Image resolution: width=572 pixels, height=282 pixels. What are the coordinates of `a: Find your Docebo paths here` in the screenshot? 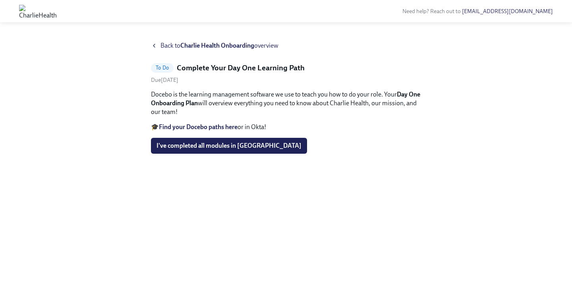 It's located at (198, 127).